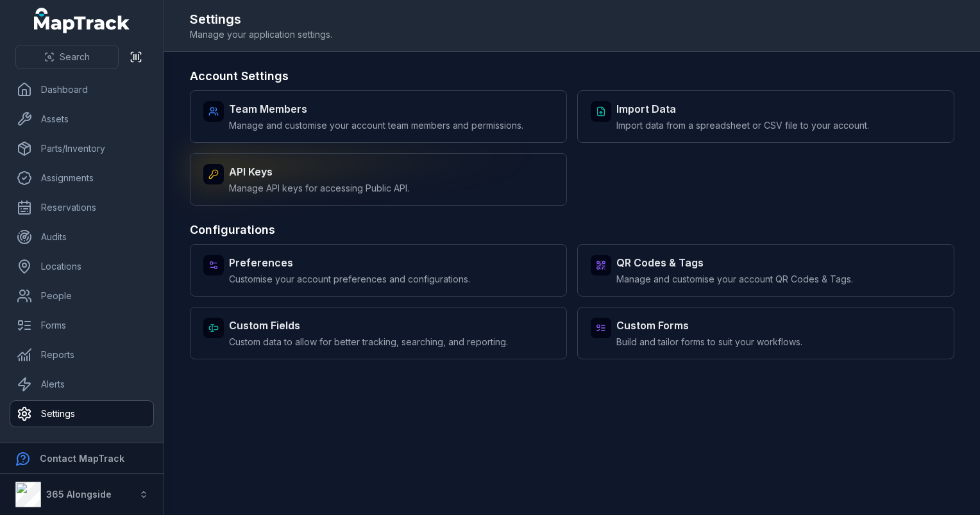  I want to click on strong: Contact MapTrack, so click(82, 458).